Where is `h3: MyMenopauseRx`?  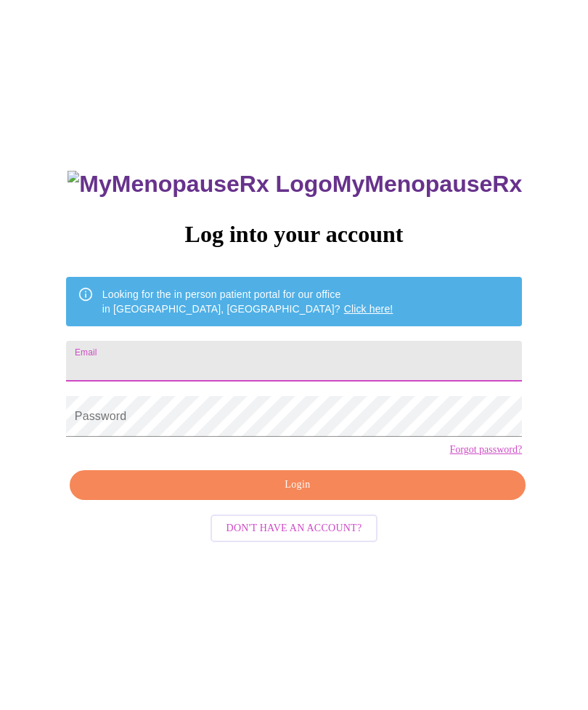
h3: MyMenopauseRx is located at coordinates (295, 184).